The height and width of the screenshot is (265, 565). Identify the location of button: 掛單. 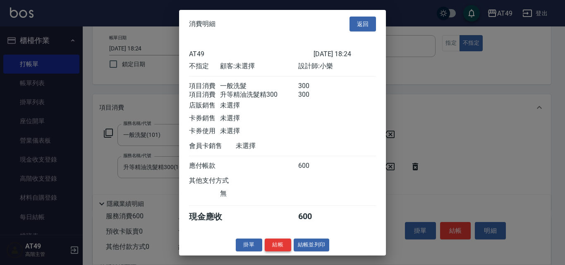
(249, 245).